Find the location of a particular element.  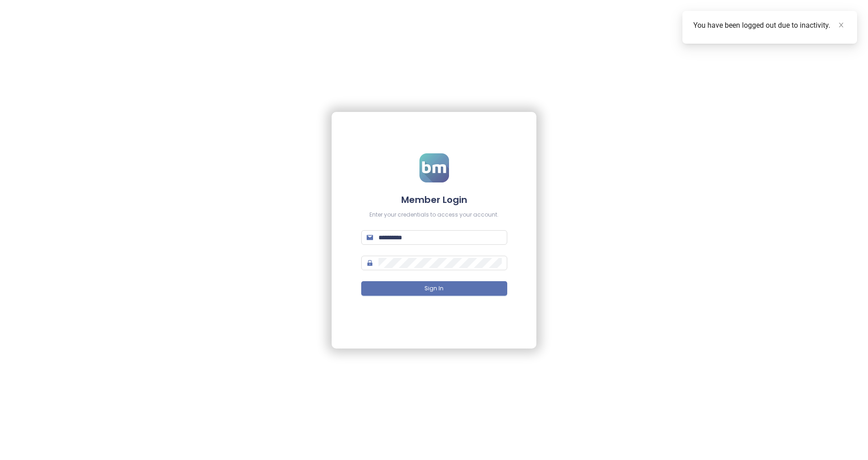

div: Enter your credentials to access your account. is located at coordinates (434, 215).